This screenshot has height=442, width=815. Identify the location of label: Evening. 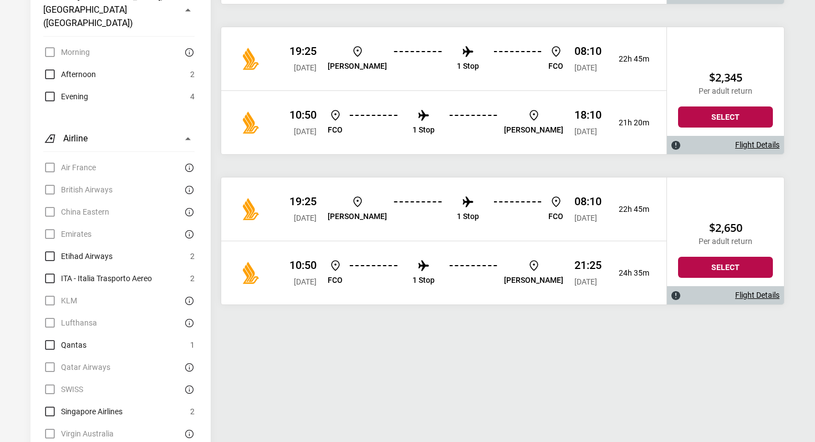
(65, 96).